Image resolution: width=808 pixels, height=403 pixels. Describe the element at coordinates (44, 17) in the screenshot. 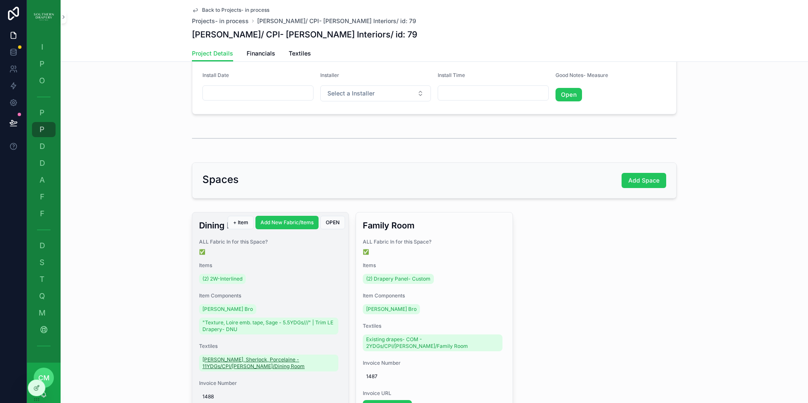

I see `img: App logo` at that location.